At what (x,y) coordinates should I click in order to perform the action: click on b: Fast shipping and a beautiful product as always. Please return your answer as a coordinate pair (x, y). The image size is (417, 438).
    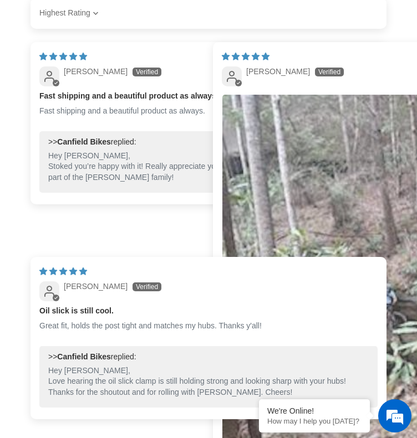
    Looking at the image, I should click on (208, 96).